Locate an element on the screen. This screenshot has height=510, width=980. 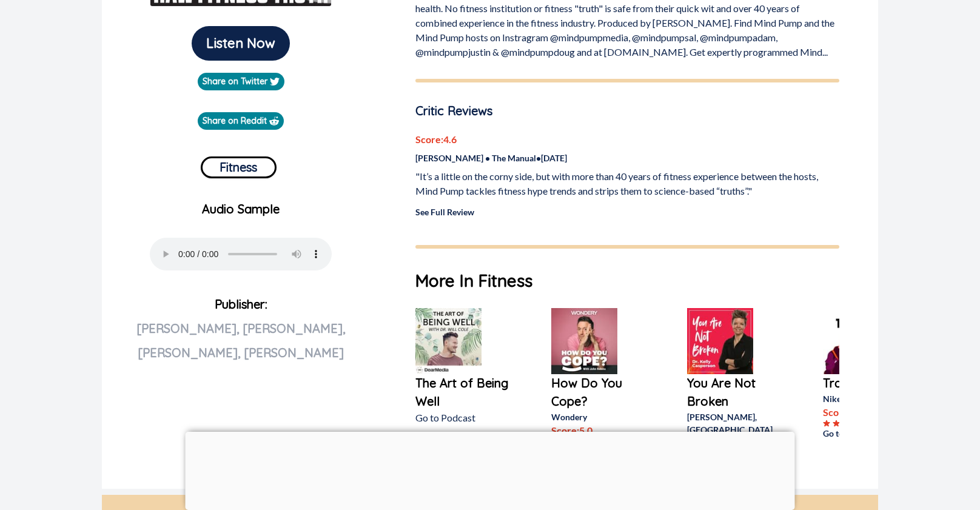
a: Fitness is located at coordinates (238, 165).